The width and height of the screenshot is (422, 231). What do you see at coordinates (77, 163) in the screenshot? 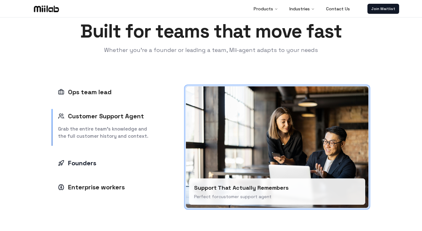
I see `div: Founders` at bounding box center [77, 163].